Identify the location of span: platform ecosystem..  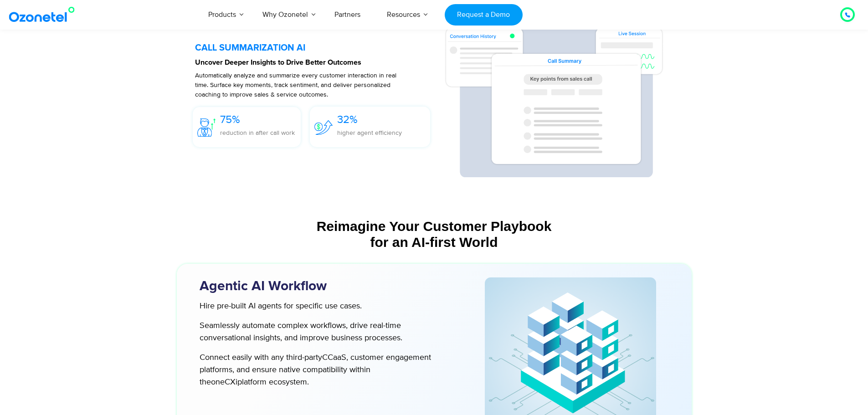
(273, 382).